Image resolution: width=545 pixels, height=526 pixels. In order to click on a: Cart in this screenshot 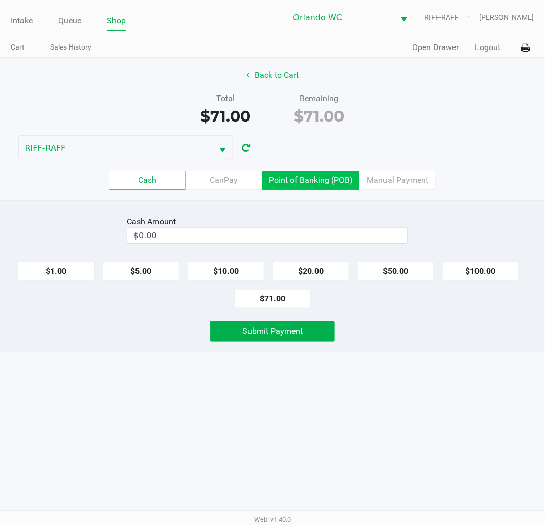, I will do `click(17, 47)`.